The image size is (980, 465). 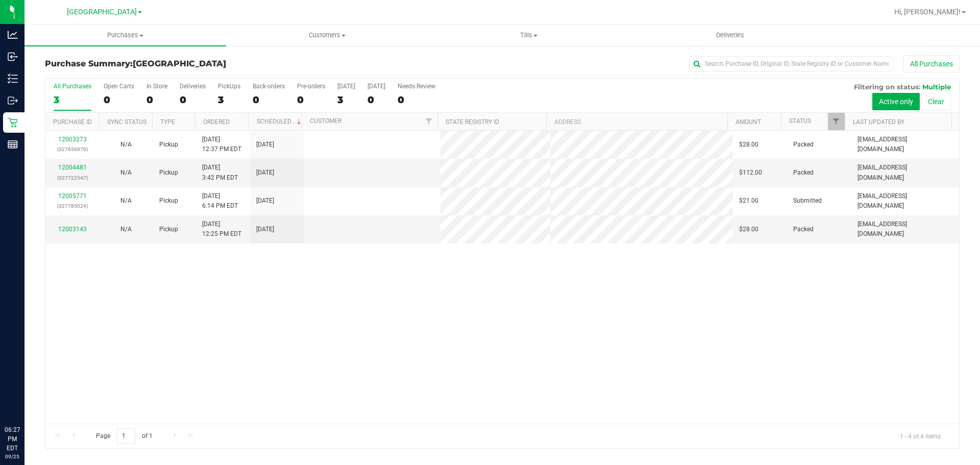 What do you see at coordinates (193, 86) in the screenshot?
I see `div: Deliveries` at bounding box center [193, 86].